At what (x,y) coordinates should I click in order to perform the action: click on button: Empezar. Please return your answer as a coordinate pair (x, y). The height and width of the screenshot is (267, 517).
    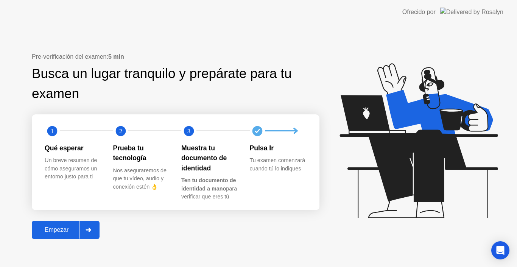
    Looking at the image, I should click on (65, 230).